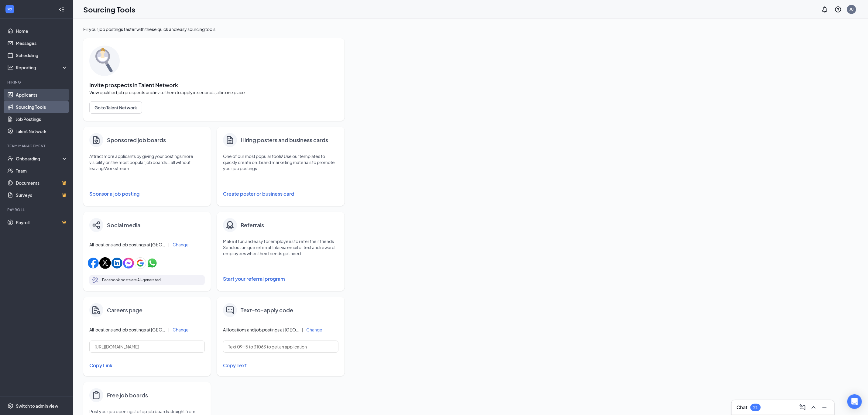  What do you see at coordinates (281, 162) in the screenshot?
I see `p: One of our most popular tools! Use our templates to quickly create on-brand marketing materials t...` at bounding box center [281, 162].